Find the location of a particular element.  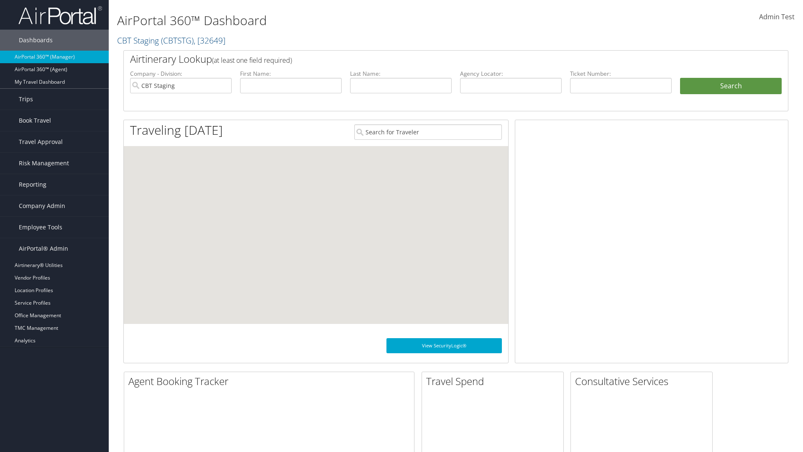

span: (at least one field required) is located at coordinates (252, 60).